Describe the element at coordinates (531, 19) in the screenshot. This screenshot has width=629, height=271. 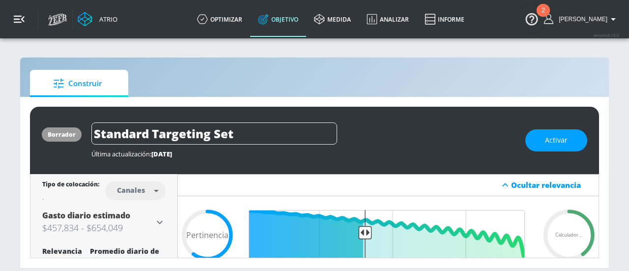
I see `button: Centro de recursos abiertos, 2 nuevas notificaciones` at that location.